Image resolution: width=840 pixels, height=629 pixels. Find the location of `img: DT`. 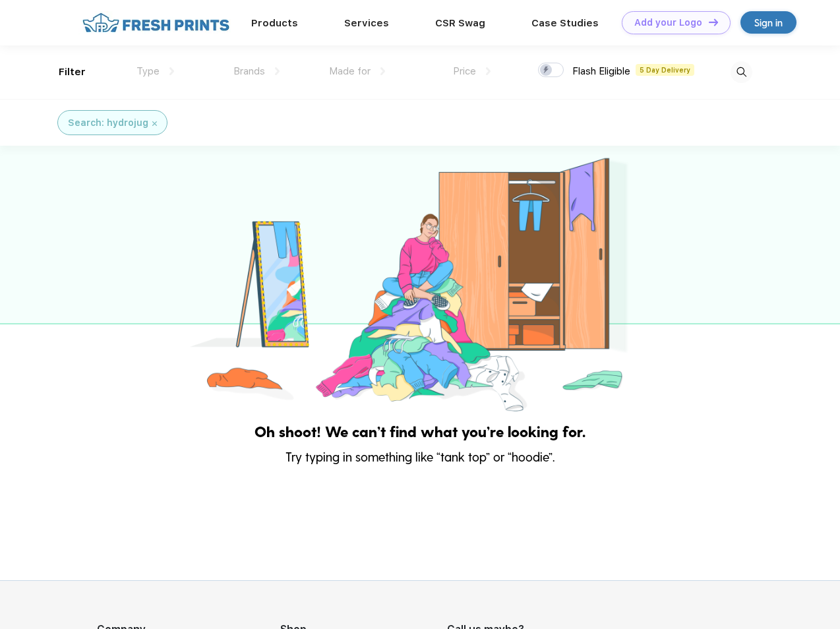

img: DT is located at coordinates (714, 22).